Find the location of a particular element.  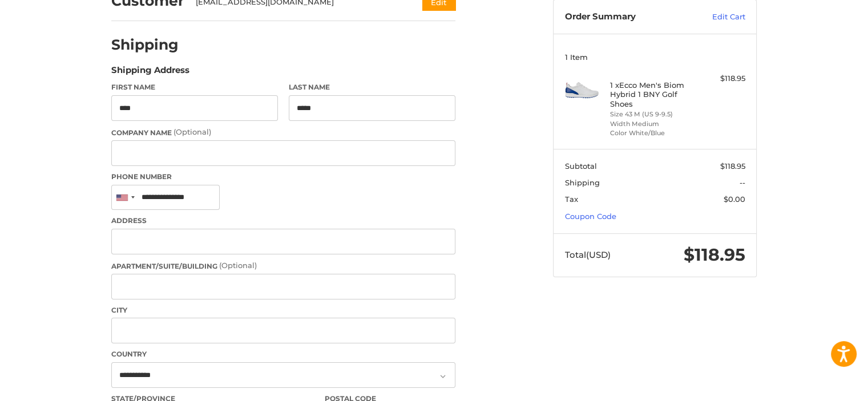

div: $118.95 is located at coordinates (722, 79).